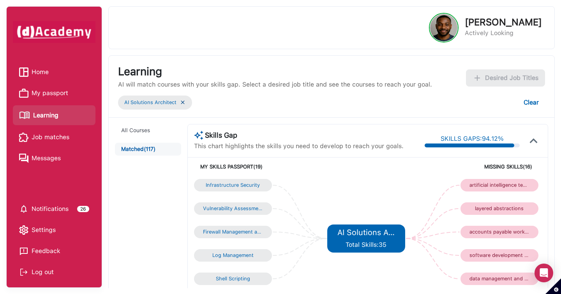 The width and height of the screenshot is (561, 294). I want to click on img: Home icon, so click(24, 72).